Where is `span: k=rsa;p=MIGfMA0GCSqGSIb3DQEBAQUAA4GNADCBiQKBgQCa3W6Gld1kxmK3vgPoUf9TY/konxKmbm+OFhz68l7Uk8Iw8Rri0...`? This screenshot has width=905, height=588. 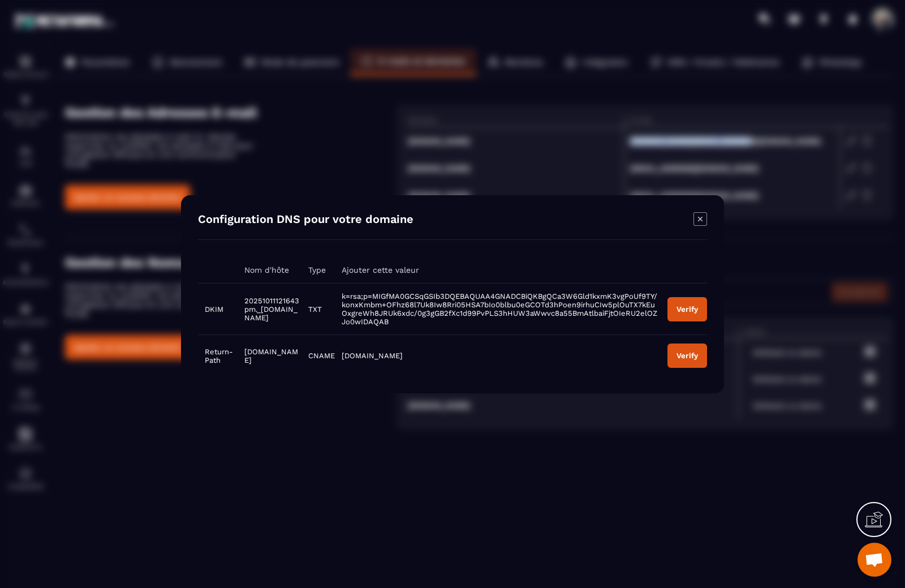 span: k=rsa;p=MIGfMA0GCSqGSIb3DQEBAQUAA4GNADCBiQKBgQCa3W6Gld1kxmK3vgPoUf9TY/konxKmbm+OFhz68l7Uk8Iw8Rri0... is located at coordinates (499, 309).